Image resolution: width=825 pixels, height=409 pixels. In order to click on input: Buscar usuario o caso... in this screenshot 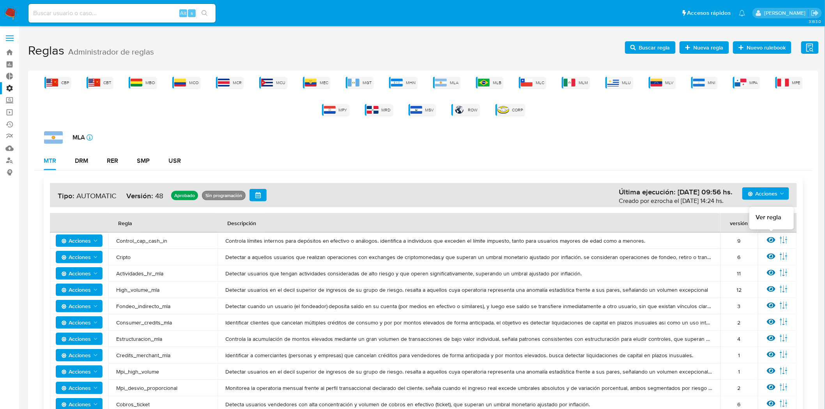, I will do `click(122, 13)`.